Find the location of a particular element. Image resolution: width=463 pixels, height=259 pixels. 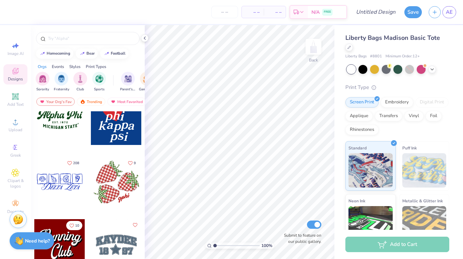

div: football is located at coordinates (118, 53).